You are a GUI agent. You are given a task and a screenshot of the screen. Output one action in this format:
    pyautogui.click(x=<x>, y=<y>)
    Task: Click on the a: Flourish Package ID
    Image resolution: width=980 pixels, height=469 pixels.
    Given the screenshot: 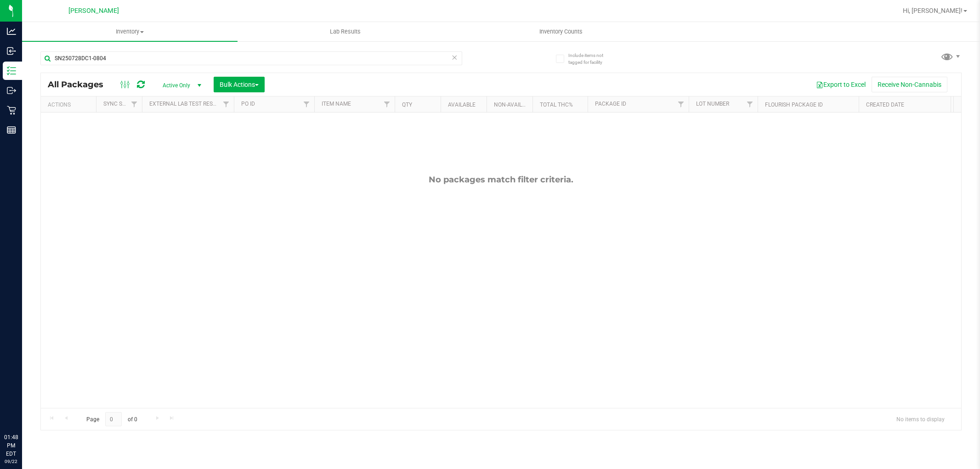 What is the action you would take?
    pyautogui.click(x=793, y=105)
    